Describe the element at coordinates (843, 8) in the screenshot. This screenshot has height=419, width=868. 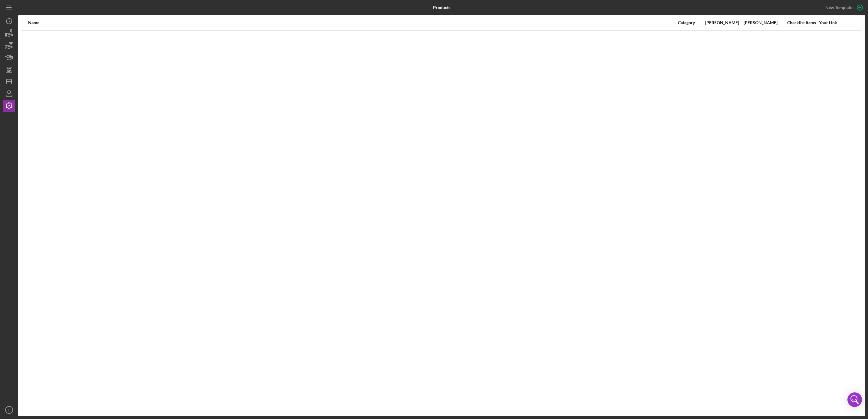
I see `button: New Template` at that location.